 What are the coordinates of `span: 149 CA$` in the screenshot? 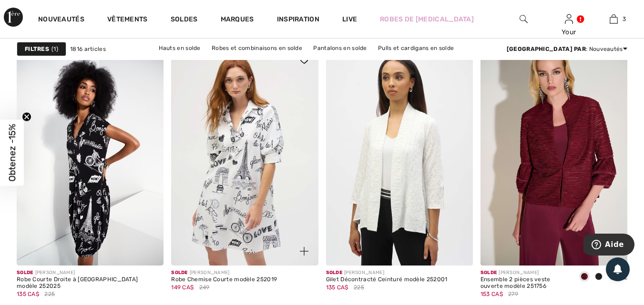 It's located at (182, 288).